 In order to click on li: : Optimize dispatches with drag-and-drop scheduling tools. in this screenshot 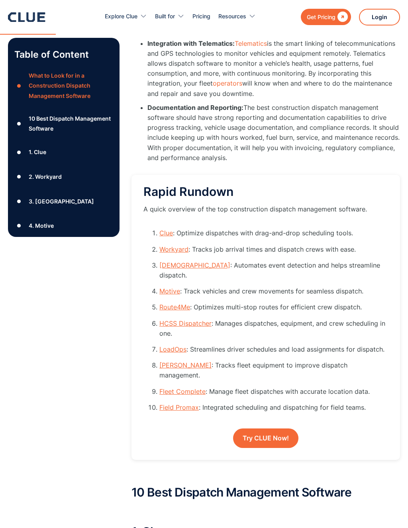, I will do `click(273, 233)`.